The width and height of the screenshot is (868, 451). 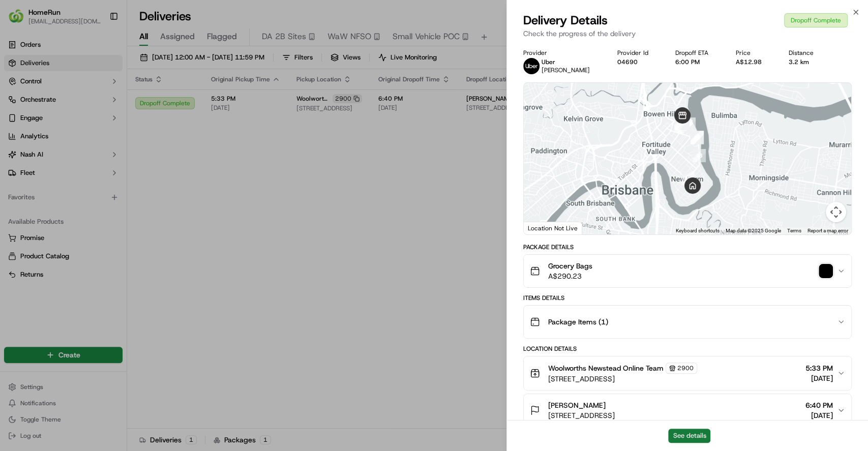 What do you see at coordinates (753, 53) in the screenshot?
I see `div: Price` at bounding box center [753, 53].